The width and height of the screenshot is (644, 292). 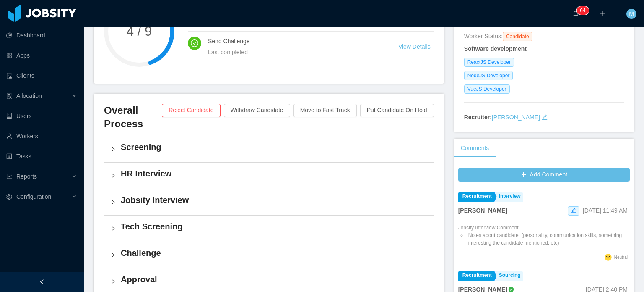 What do you see at coordinates (274, 226) in the screenshot?
I see `h4: Tech Screening` at bounding box center [274, 226].